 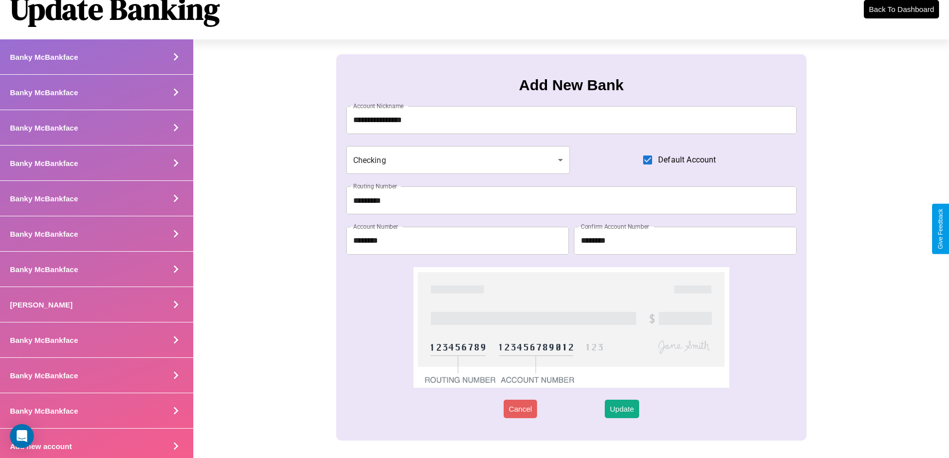 What do you see at coordinates (571, 327) in the screenshot?
I see `img: check` at bounding box center [571, 327].